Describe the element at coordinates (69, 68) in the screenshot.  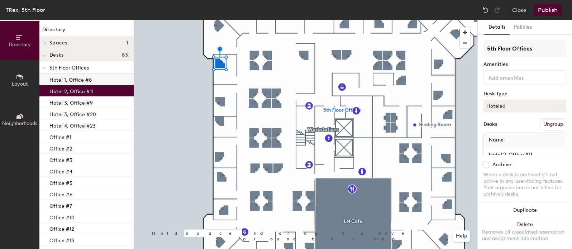
I see `span: 5th Floor Offices` at that location.